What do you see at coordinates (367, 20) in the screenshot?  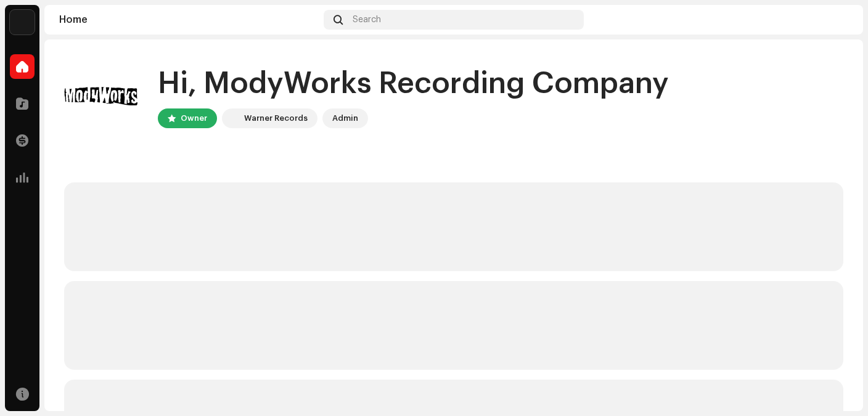 I see `span: Search` at bounding box center [367, 20].